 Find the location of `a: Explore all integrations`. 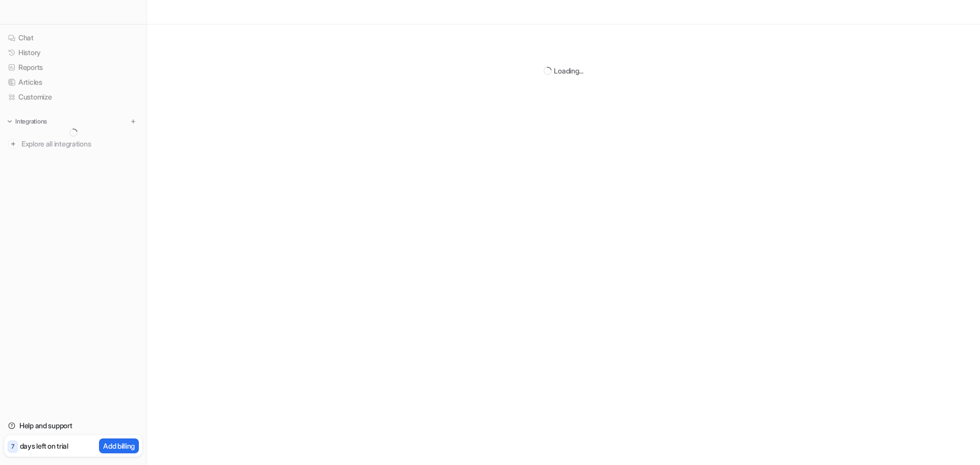

a: Explore all integrations is located at coordinates (73, 144).